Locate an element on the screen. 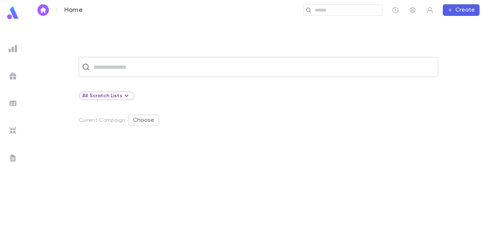 This screenshot has width=491, height=228. p: Home is located at coordinates (73, 10).